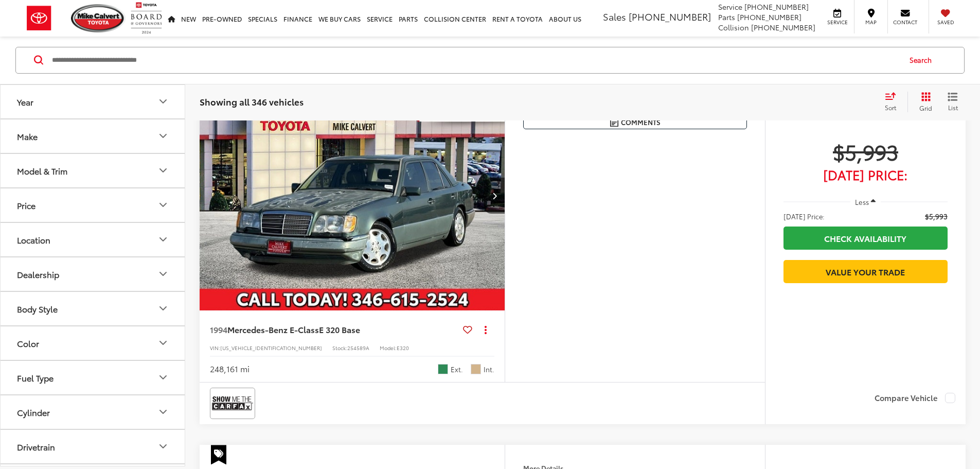 This screenshot has width=980, height=469. What do you see at coordinates (233, 403) in the screenshot?
I see `img: View CARFAX report` at bounding box center [233, 403].